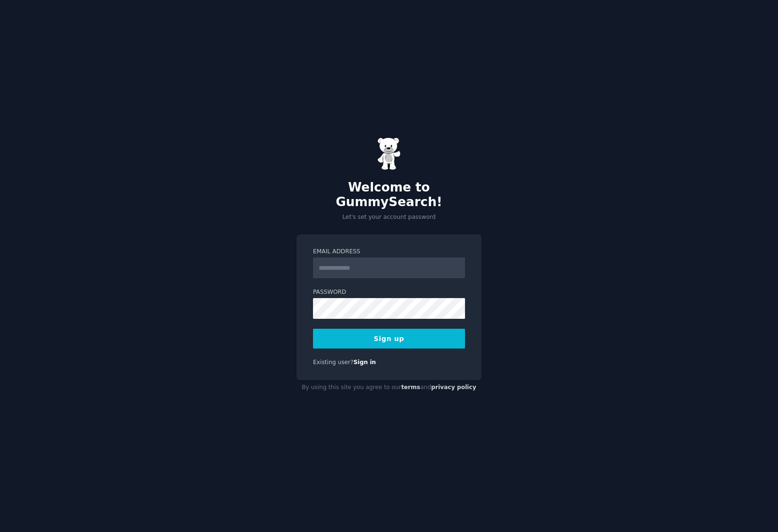 Image resolution: width=778 pixels, height=532 pixels. What do you see at coordinates (389, 154) in the screenshot?
I see `img: Gummy Bear` at bounding box center [389, 154].